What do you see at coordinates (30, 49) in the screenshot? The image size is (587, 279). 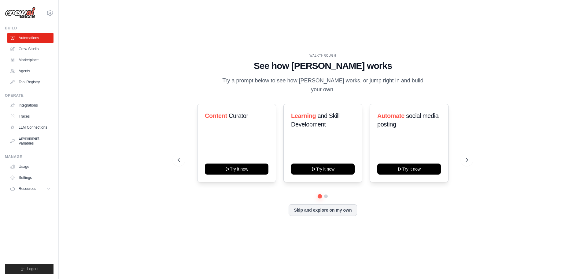 I see `a: Crew Studio` at bounding box center [30, 49].